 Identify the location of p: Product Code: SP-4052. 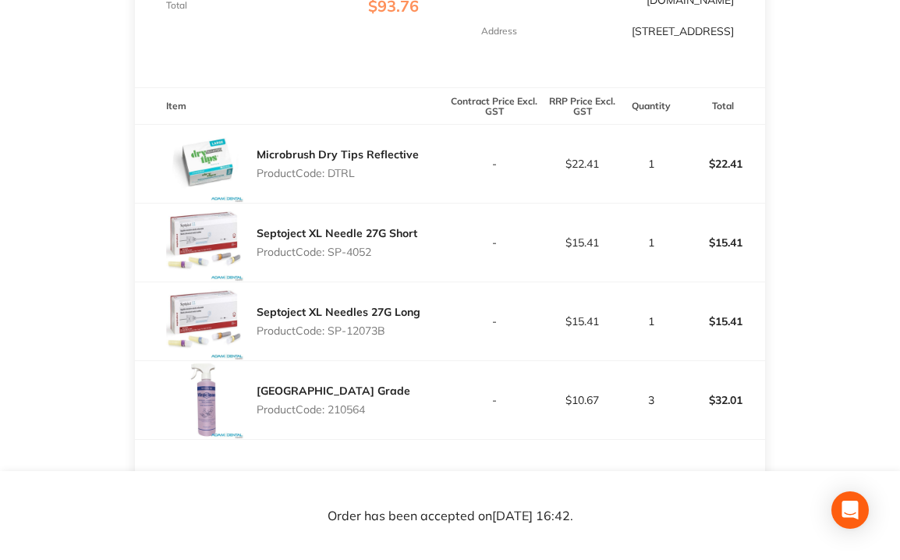
(337, 252).